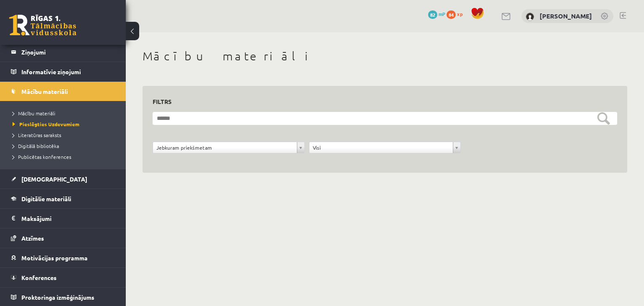 This screenshot has height=306, width=644. Describe the element at coordinates (39, 277) in the screenshot. I see `span: Konferences` at that location.